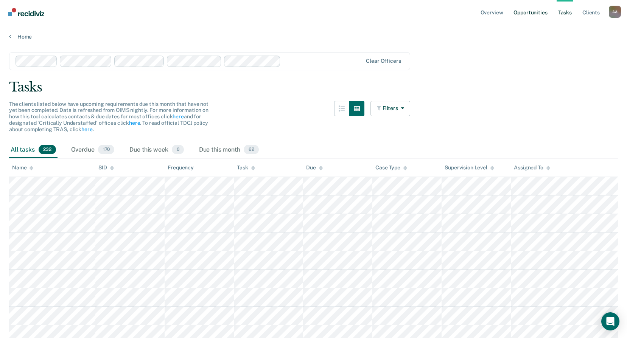 This screenshot has width=627, height=338. What do you see at coordinates (391, 168) in the screenshot?
I see `div: Case Type` at bounding box center [391, 168].